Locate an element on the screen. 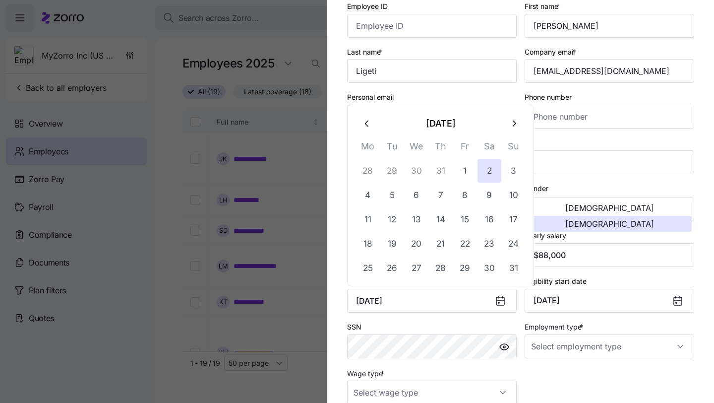 The height and width of the screenshot is (403, 714). label: Gender is located at coordinates (536, 188).